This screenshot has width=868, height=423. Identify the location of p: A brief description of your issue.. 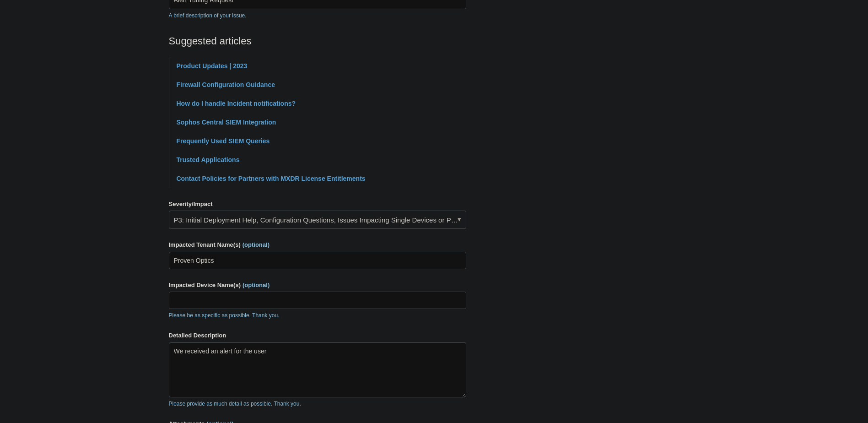
(317, 16).